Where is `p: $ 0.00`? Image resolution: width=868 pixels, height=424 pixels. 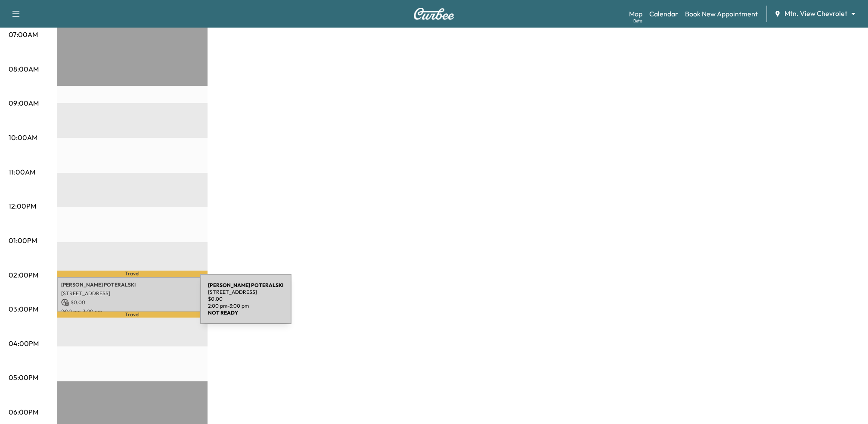 p: $ 0.00 is located at coordinates (132, 302).